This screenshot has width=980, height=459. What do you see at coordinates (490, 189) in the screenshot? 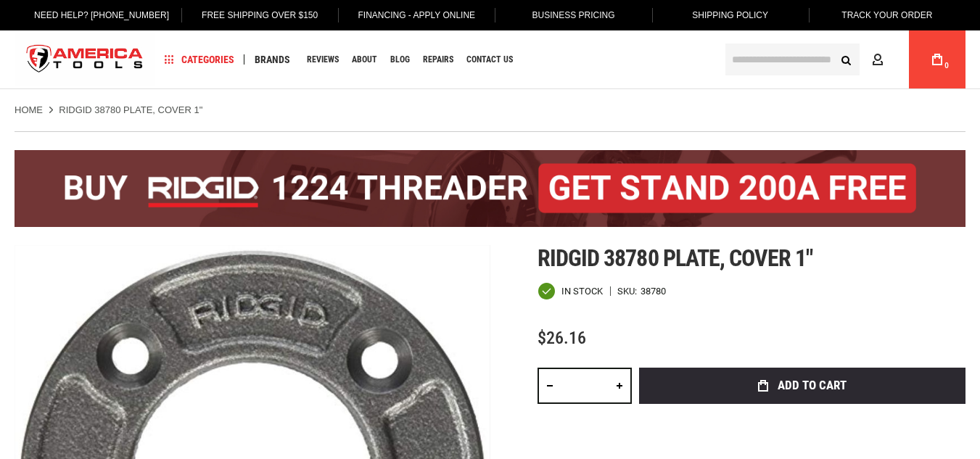
I see `img: BOGO: Buy the RIDGID® 1224 Threader (26092), get the 92467 200A Stand FREE!` at bounding box center [490, 189].